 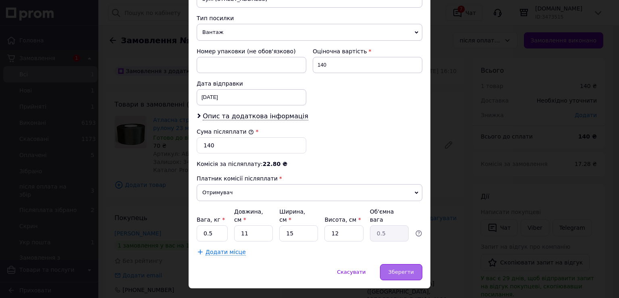 I want to click on span: Опис та додаткова інформація, so click(x=256, y=116).